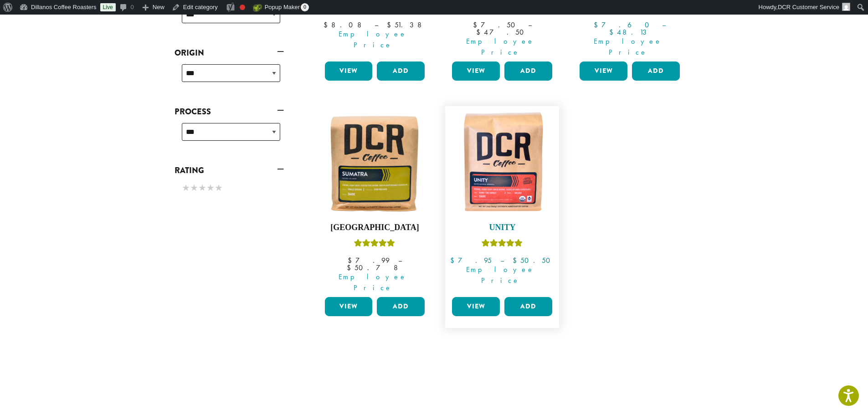 This screenshot has width=868, height=415. Describe the element at coordinates (344, 25) in the screenshot. I see `bdi: 8.08` at that location.